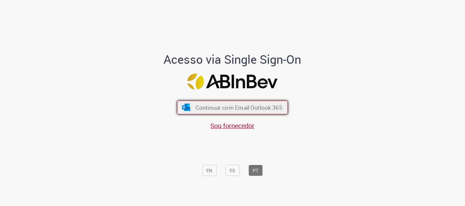 The image size is (465, 206). Describe the element at coordinates (256, 171) in the screenshot. I see `button: PT` at that location.